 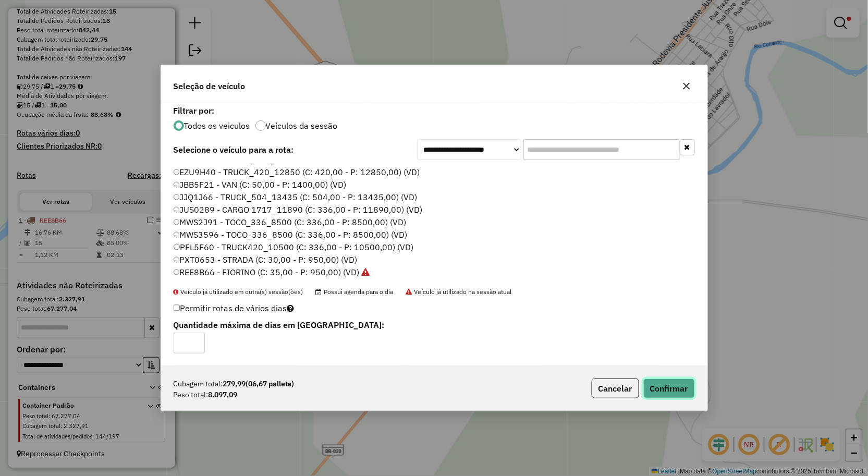 I want to click on span: Veículo já utilizado na sessão atual, so click(x=459, y=291).